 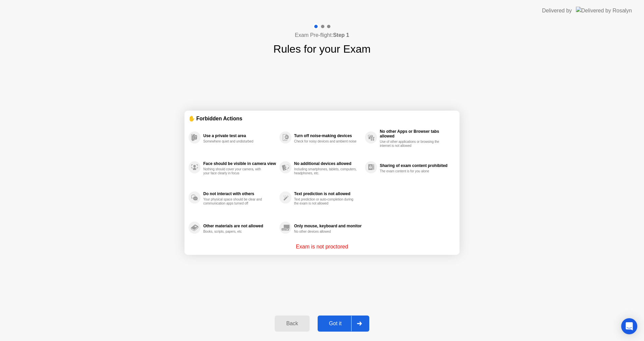 I want to click on div: Use of other applications or browsing the internet is not allowed, so click(x=411, y=144).